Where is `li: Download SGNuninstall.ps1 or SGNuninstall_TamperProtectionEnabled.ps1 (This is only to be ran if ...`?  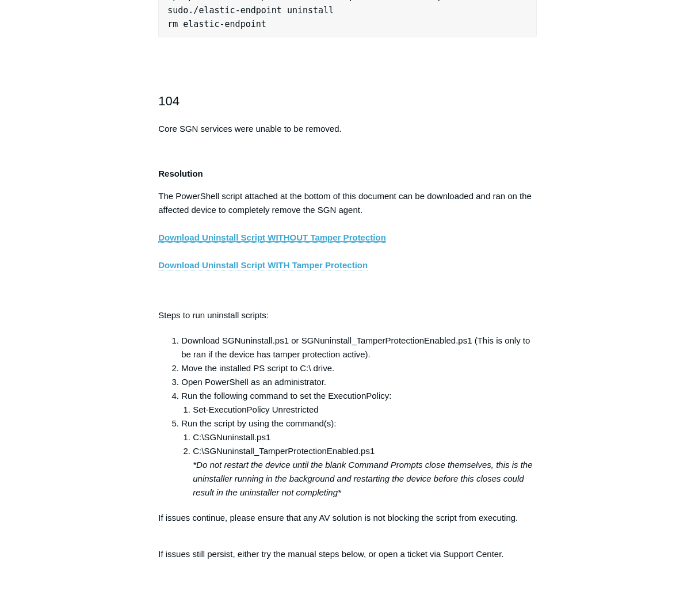
li: Download SGNuninstall.ps1 or SGNuninstall_TamperProtectionEnabled.ps1 (This is only to be ran if ... is located at coordinates (359, 348).